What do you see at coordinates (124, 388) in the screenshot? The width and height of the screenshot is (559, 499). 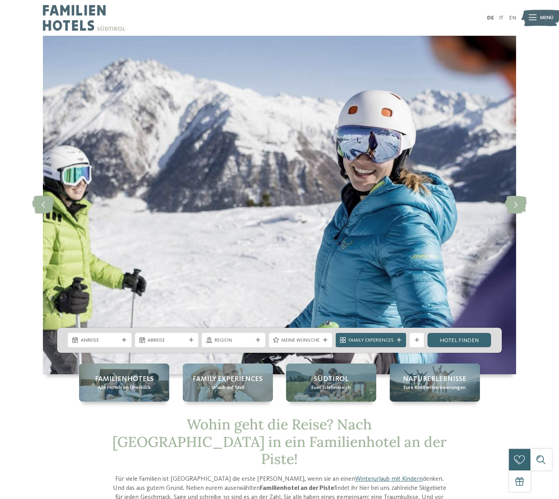 I see `span: Alle Hotels im Überblick` at bounding box center [124, 388].